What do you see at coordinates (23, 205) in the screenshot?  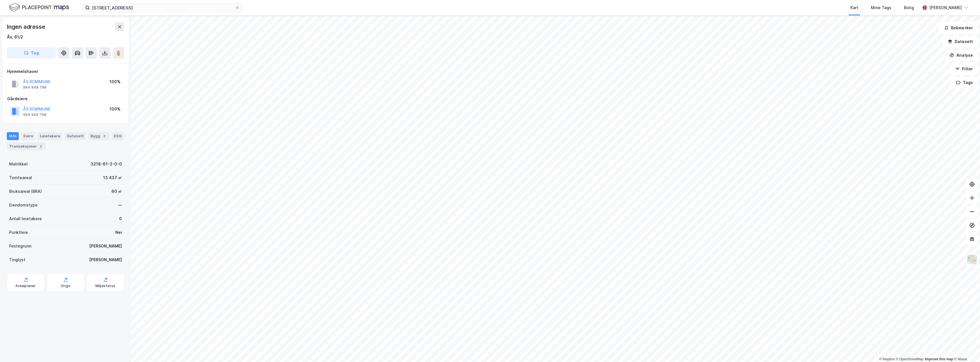 I see `div: Eiendomstype` at bounding box center [23, 205].